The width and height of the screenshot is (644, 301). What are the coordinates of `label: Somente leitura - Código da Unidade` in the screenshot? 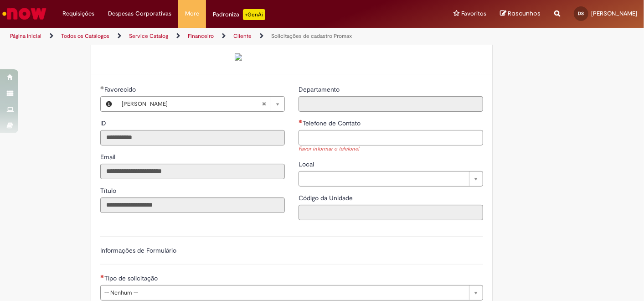 It's located at (326, 198).